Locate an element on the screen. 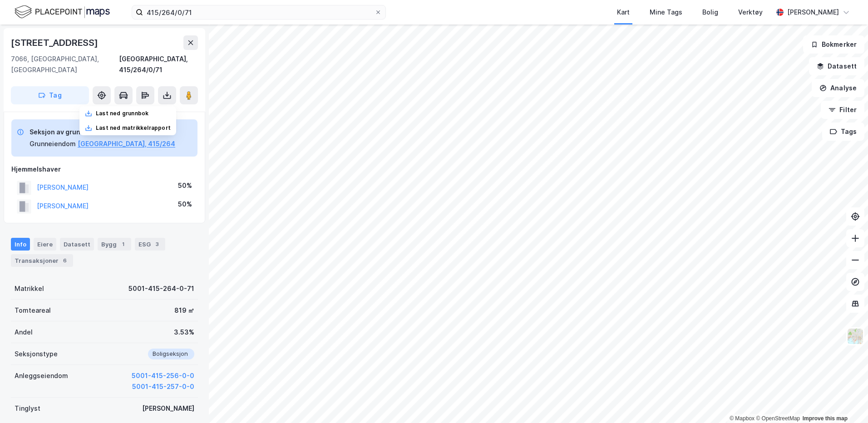 This screenshot has width=868, height=423. div: Last ned matrikkelrapport is located at coordinates (133, 128).